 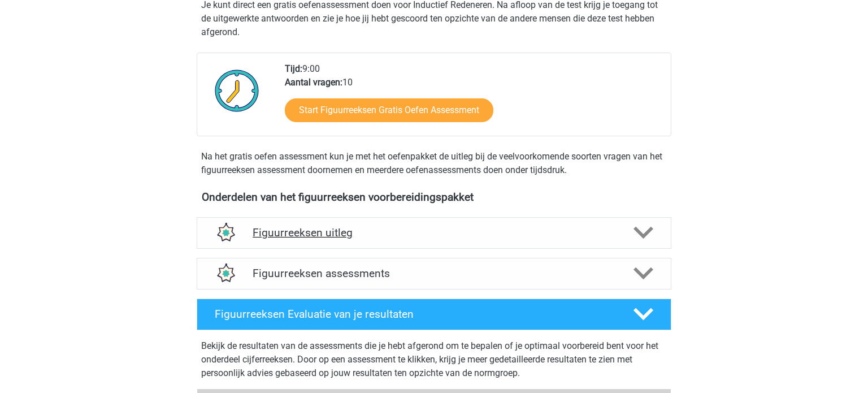 I want to click on h4: Figuurreeksen assessments, so click(x=434, y=273).